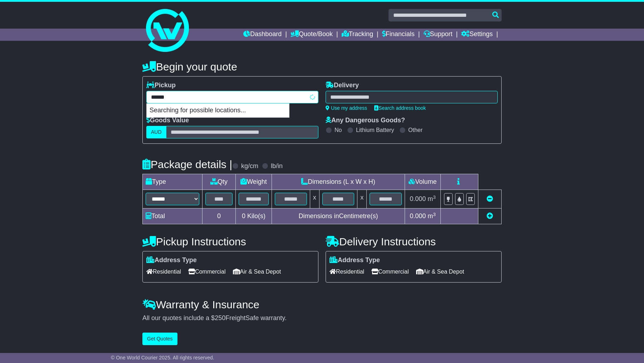 This screenshot has height=363, width=644. What do you see at coordinates (423, 182) in the screenshot?
I see `td: Volume` at bounding box center [423, 182].